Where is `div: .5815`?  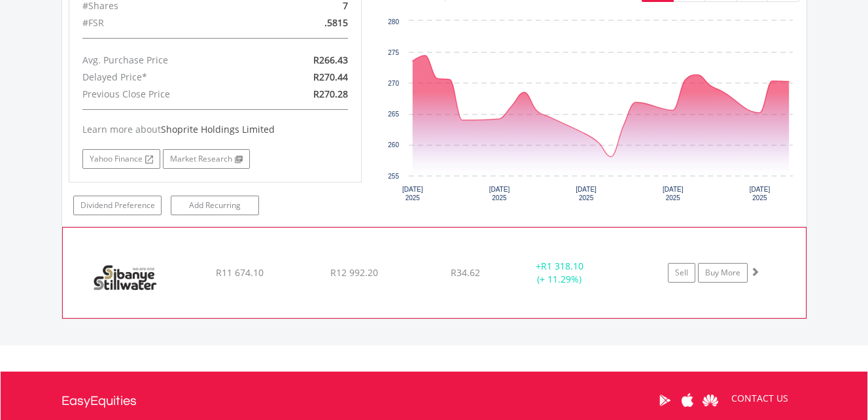
div: .5815 is located at coordinates (309, 23).